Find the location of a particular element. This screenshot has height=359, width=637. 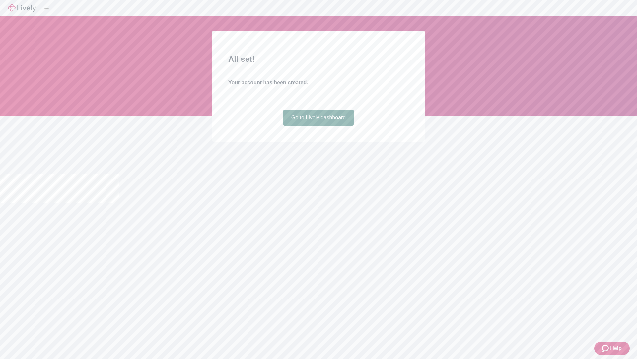

svg: Zendesk support icon is located at coordinates (607, 348).